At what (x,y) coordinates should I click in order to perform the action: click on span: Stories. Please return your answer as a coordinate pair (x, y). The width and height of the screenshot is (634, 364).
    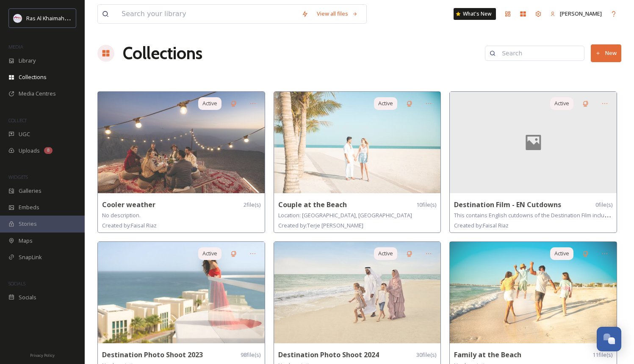
    Looking at the image, I should click on (27, 224).